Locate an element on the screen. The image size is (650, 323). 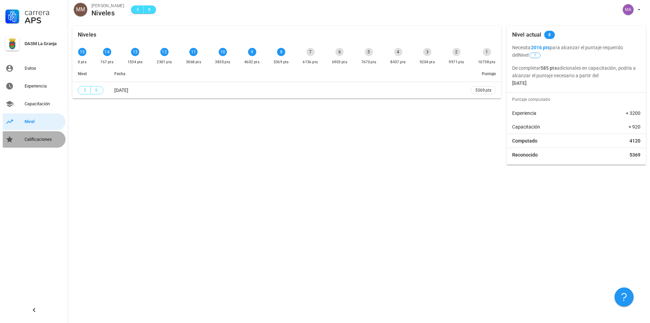
p: Necesita para alcanzar el puntaje requerido del is located at coordinates (577, 51).